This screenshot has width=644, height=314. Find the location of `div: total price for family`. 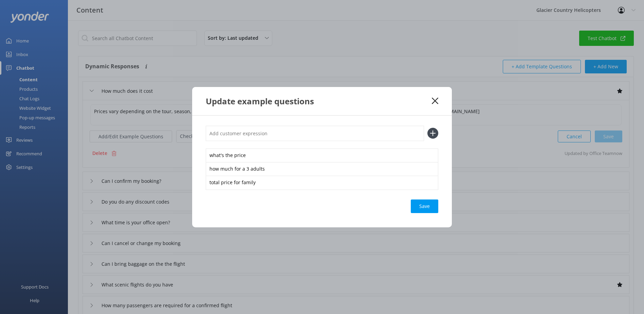

div: total price for family is located at coordinates (322, 183).